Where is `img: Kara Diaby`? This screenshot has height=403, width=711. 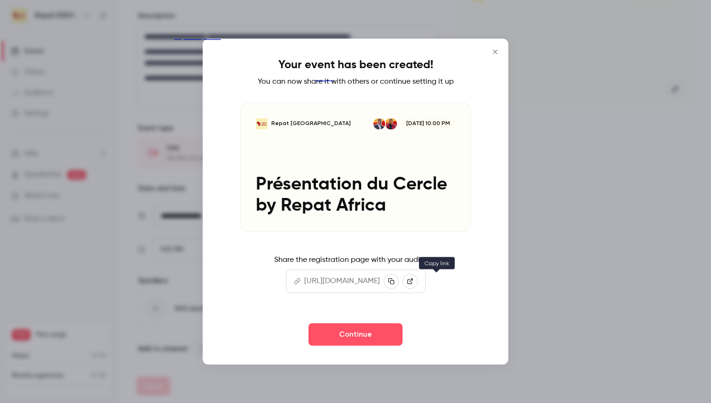
img: Kara Diaby is located at coordinates (379, 124).